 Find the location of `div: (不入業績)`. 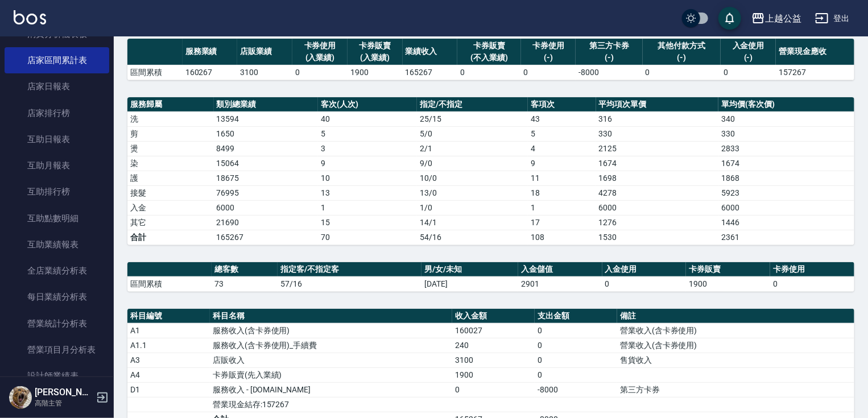

div: (不入業績) is located at coordinates (489, 58).